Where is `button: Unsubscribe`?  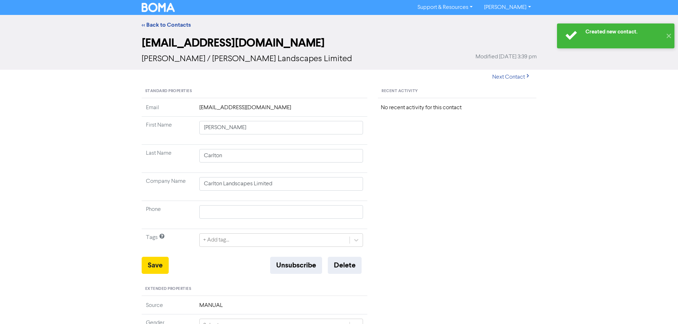
button: Unsubscribe is located at coordinates (296, 266).